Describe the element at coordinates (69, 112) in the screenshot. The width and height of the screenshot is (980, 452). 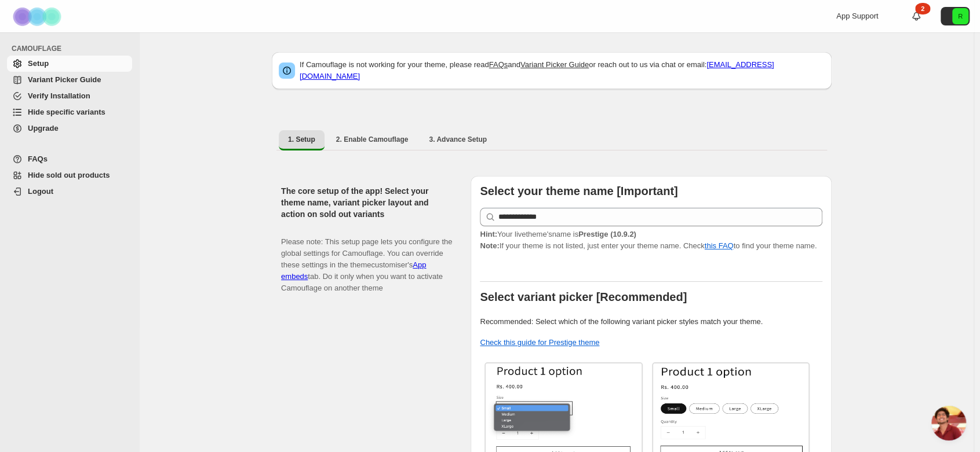
I see `a: Hide specific variants` at that location.